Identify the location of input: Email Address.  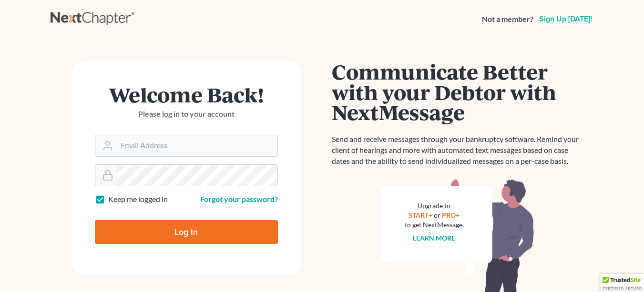
(197, 146).